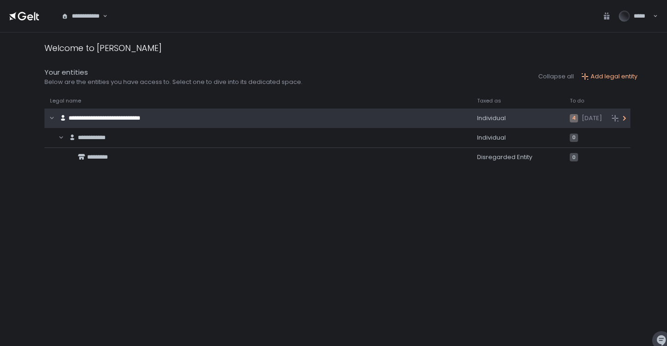 This screenshot has width=667, height=346. I want to click on span: 4, so click(574, 118).